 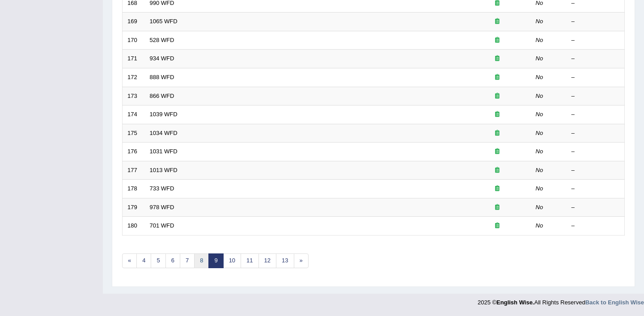 I want to click on a: 4, so click(x=144, y=261).